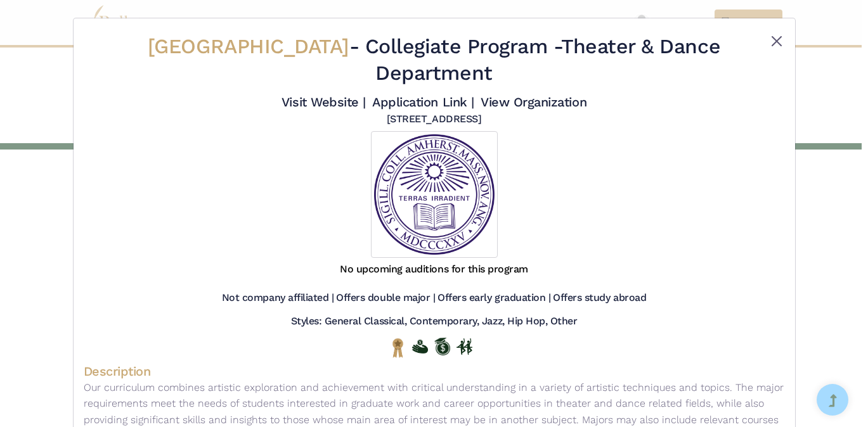  Describe the element at coordinates (464, 347) in the screenshot. I see `img: In Person` at that location.